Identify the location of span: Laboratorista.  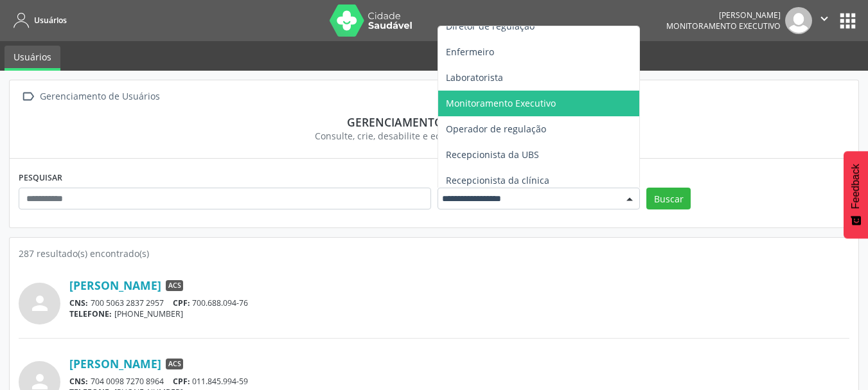
(474, 78).